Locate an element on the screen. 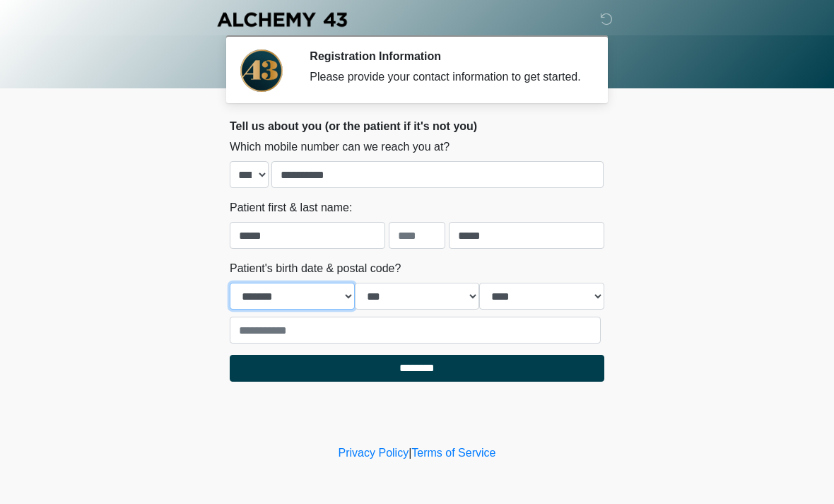  a: Privacy Policy is located at coordinates (374, 453).